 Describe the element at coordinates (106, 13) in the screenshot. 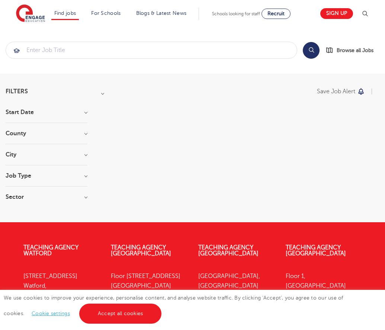

I see `a: For Schools` at that location.